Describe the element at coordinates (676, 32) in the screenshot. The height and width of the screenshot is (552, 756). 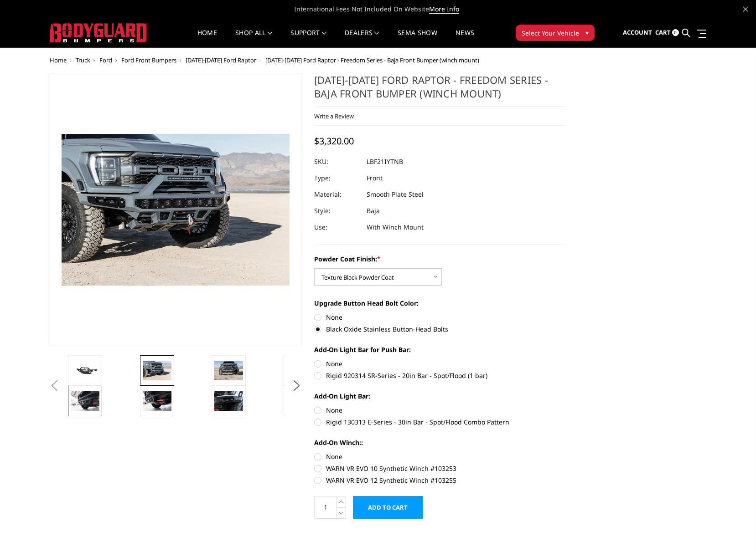
I see `span: 0` at that location.